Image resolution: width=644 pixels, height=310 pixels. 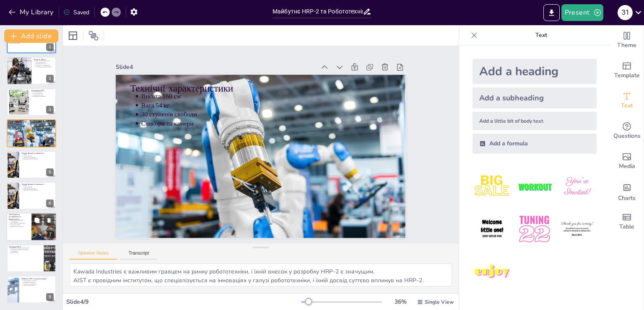 I want to click on button: Present, so click(x=583, y=13).